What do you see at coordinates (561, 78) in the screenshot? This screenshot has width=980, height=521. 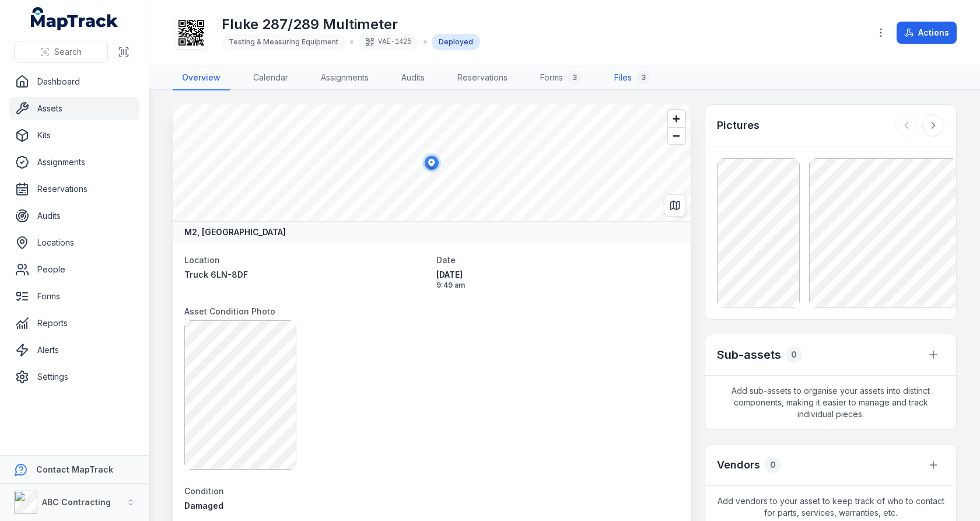 I see `a: Forms3` at bounding box center [561, 78].